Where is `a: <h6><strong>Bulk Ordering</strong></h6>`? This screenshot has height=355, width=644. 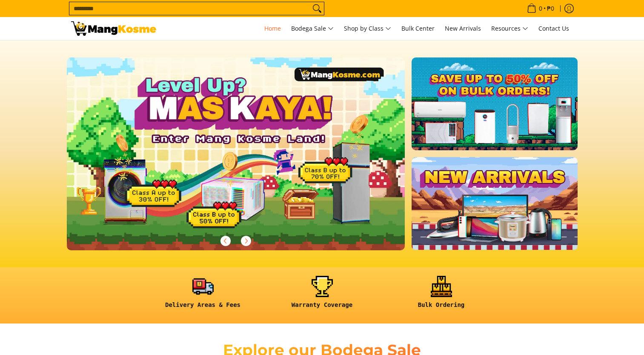
a: <h6><strong>Bulk Ordering</strong></h6> is located at coordinates (441, 296).